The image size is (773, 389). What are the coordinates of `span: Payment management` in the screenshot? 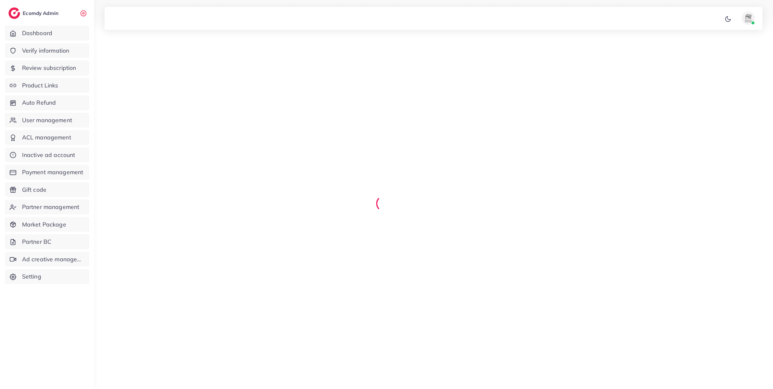 It's located at (53, 172).